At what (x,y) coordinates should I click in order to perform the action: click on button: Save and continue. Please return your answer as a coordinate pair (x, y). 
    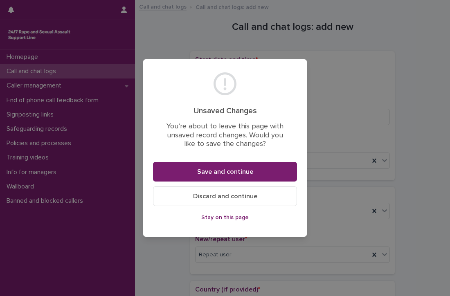
    Looking at the image, I should click on (225, 172).